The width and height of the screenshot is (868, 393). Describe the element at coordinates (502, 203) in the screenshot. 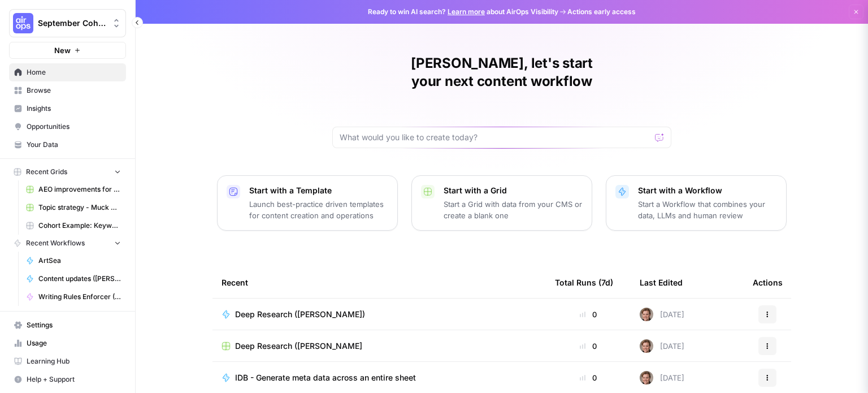

I see `button: Start with a GridStart a Grid with data from your CMS or create a blank one` at that location.